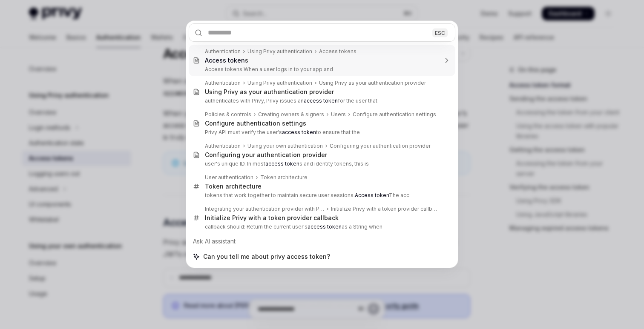  What do you see at coordinates (321, 132) in the screenshot?
I see `p: Privy API must verify the user's to ensure that the` at bounding box center [321, 132].